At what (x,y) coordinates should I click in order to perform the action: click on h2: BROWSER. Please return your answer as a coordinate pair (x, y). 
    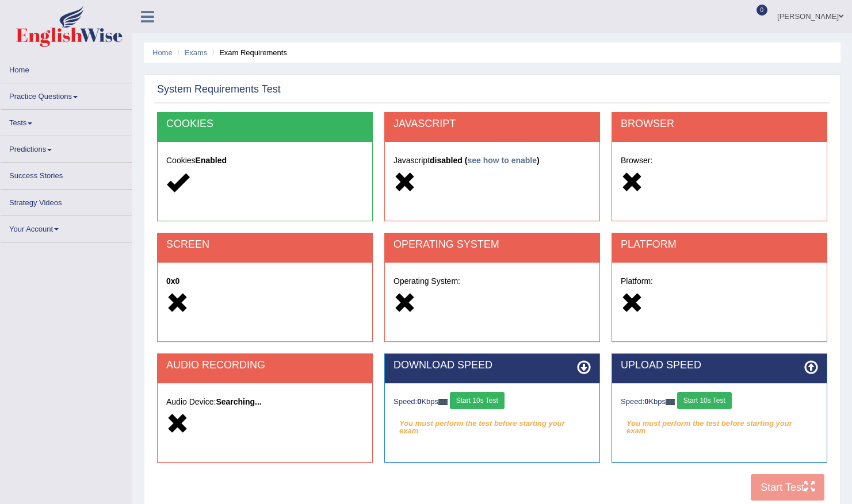
    Looking at the image, I should click on (719, 124).